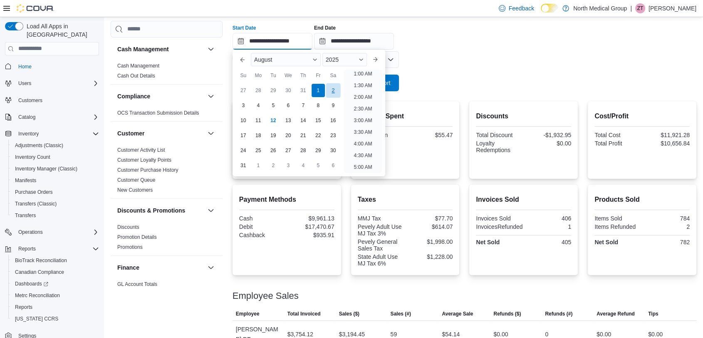 This screenshot has height=338, width=703. What do you see at coordinates (37, 295) in the screenshot?
I see `a: Metrc Reconciliation` at bounding box center [37, 295].